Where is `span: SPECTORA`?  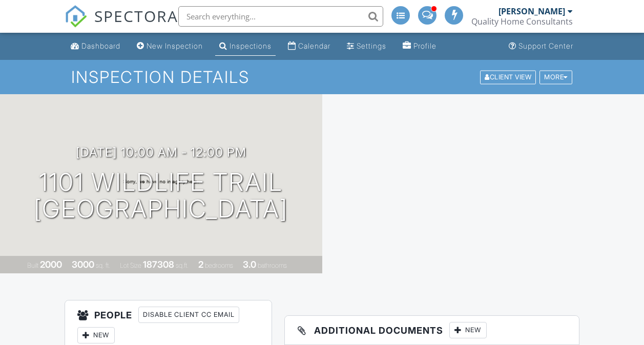
span: SPECTORA is located at coordinates (137, 16).